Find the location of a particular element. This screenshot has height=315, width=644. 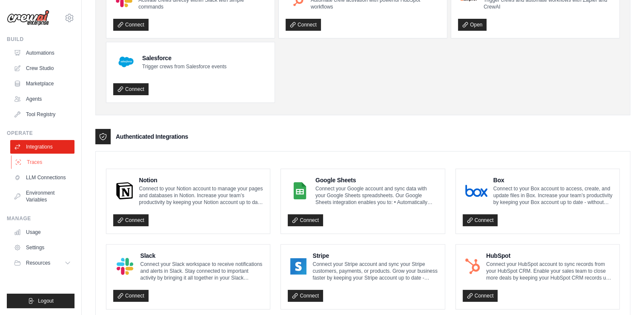

a: Environment Variables is located at coordinates (42, 196).